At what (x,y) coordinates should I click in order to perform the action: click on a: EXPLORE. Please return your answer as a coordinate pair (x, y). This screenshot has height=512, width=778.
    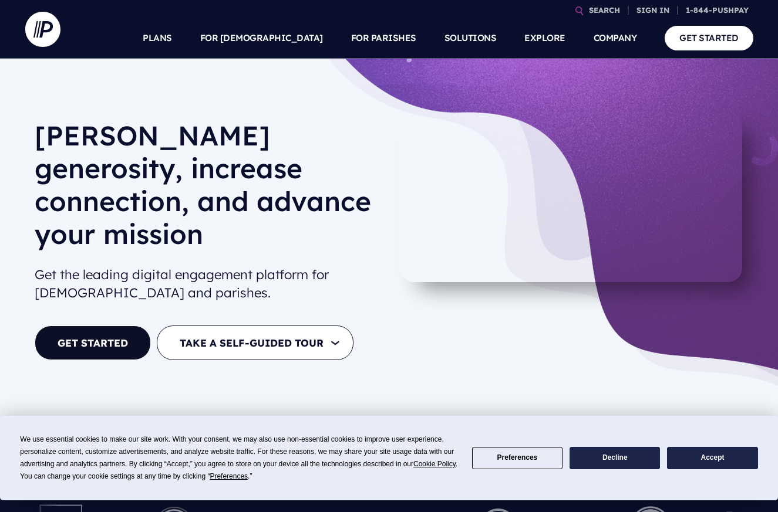
    Looking at the image, I should click on (545, 38).